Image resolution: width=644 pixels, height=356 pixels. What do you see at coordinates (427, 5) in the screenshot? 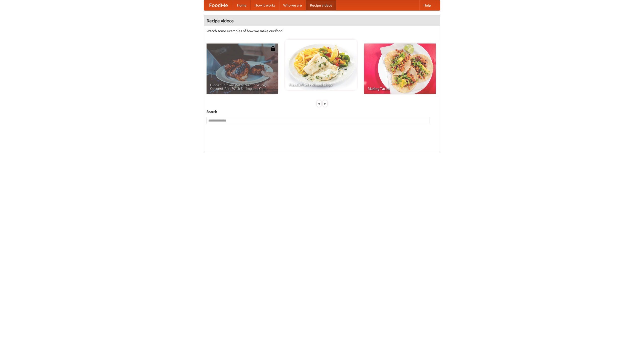
I see `a: Help` at bounding box center [427, 5].